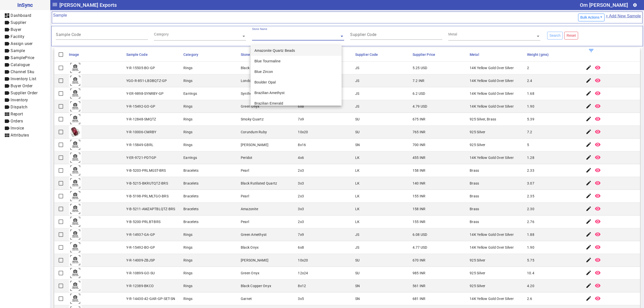 Image resolution: width=644 pixels, height=308 pixels. What do you see at coordinates (69, 35) in the screenshot?
I see `mat-label: Sample Code` at bounding box center [69, 35].